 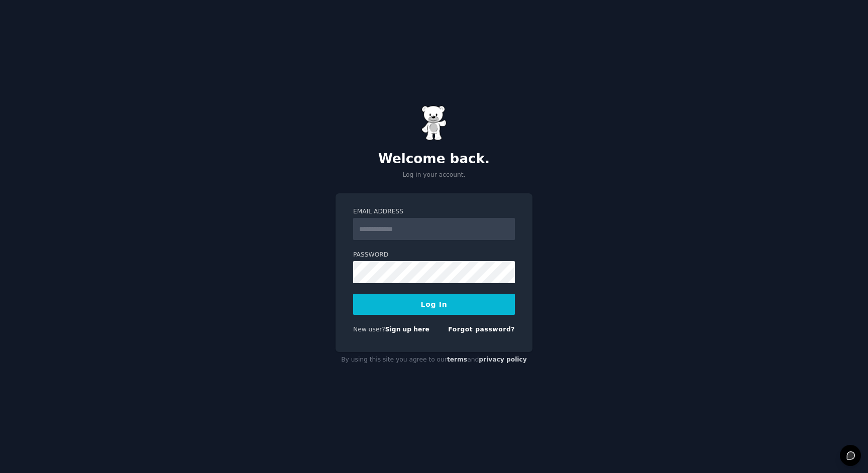 What do you see at coordinates (434, 212) in the screenshot?
I see `label: Email Address` at bounding box center [434, 212].